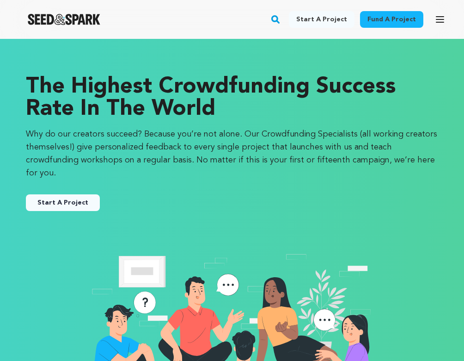  What do you see at coordinates (322, 19) in the screenshot?
I see `a: Start a project` at bounding box center [322, 19].